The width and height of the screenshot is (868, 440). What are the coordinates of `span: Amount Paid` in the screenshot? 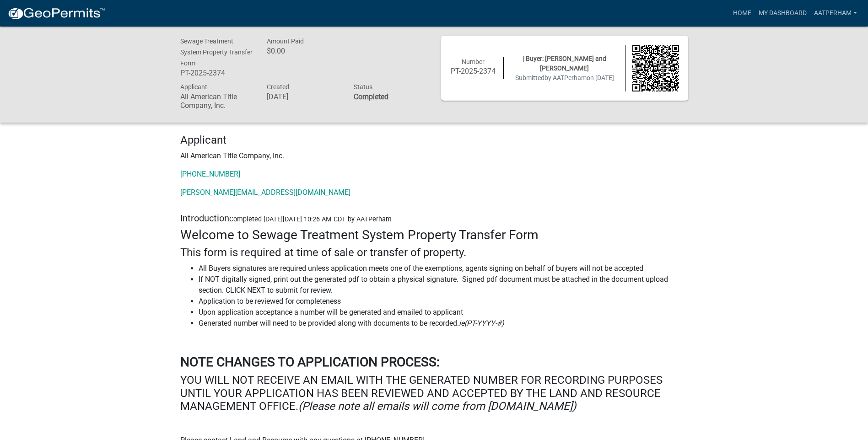 It's located at (285, 41).